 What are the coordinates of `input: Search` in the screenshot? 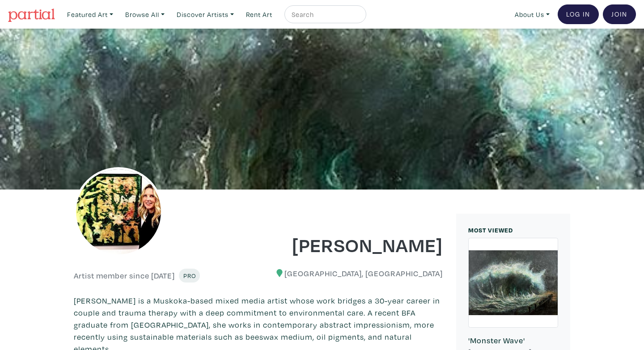 It's located at (324, 15).